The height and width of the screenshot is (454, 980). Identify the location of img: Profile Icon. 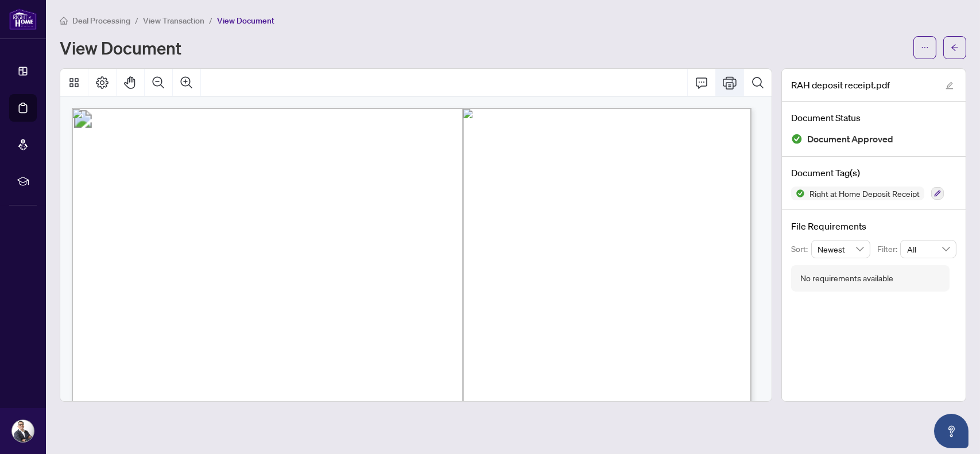
(23, 431).